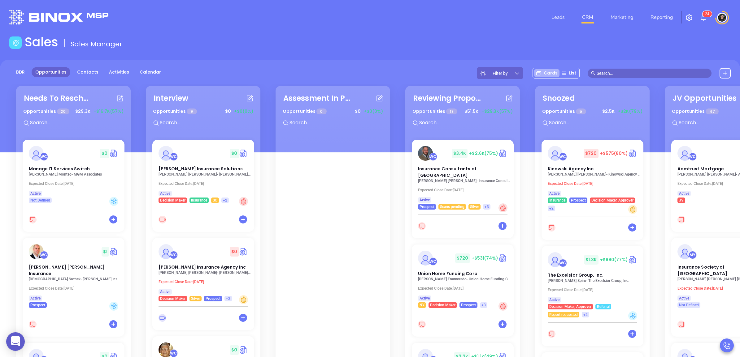 The width and height of the screenshot is (740, 357). What do you see at coordinates (447, 98) in the screenshot?
I see `div: Reviewing Proposal` at bounding box center [447, 98].